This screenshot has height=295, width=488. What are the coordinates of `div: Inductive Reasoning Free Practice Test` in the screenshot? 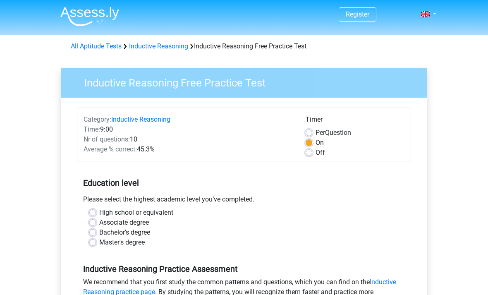 It's located at (244, 46).